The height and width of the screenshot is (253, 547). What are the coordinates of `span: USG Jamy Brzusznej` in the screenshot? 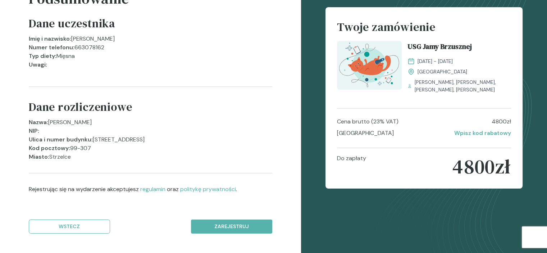 It's located at (440, 48).